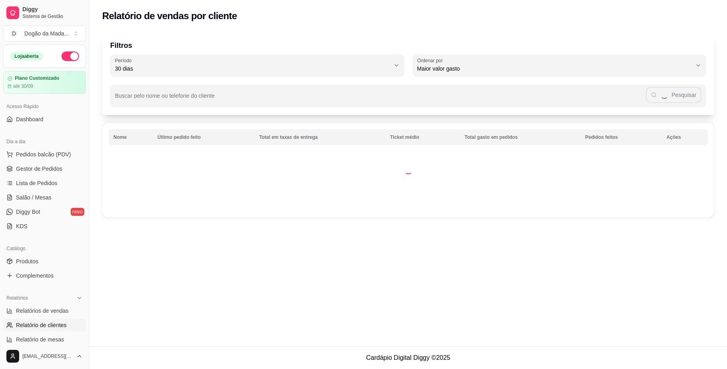 This screenshot has height=369, width=727. What do you see at coordinates (44, 212) in the screenshot?
I see `a: Diggy Botnovo` at bounding box center [44, 212].